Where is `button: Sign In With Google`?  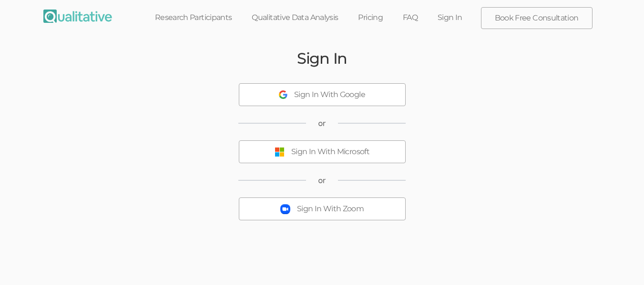 button: Sign In With Google is located at coordinates (323, 95).